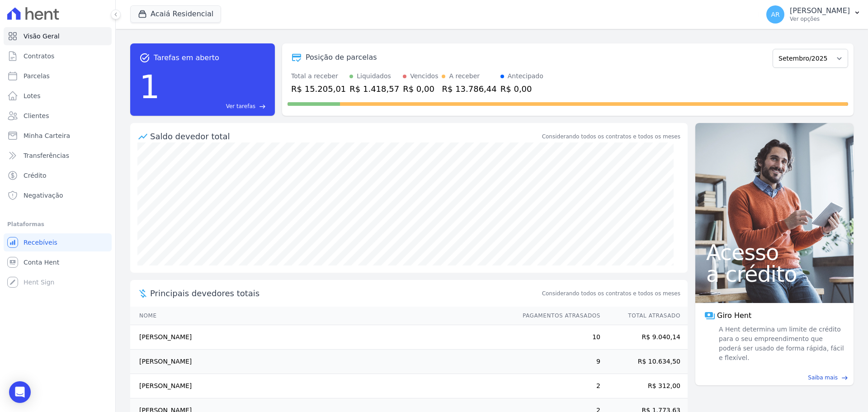  I want to click on div: 1, so click(150, 87).